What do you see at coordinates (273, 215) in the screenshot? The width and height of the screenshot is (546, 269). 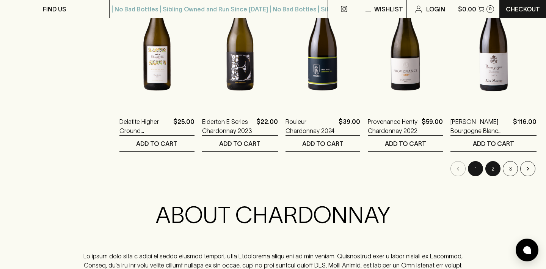 I see `h2: ABOUT CHARDONNAY` at bounding box center [273, 215].